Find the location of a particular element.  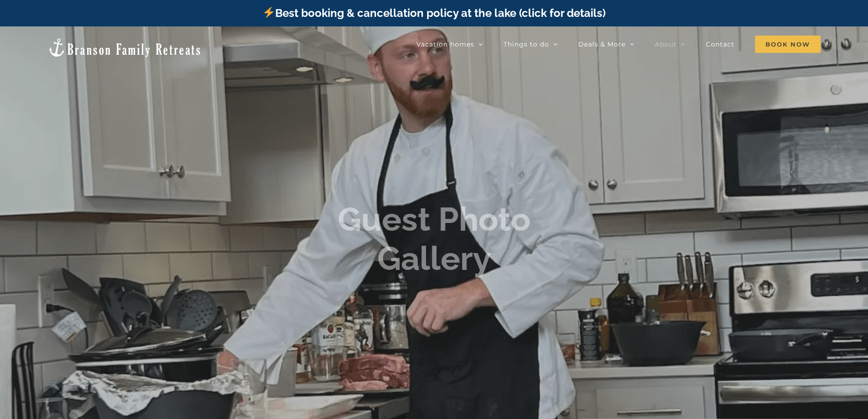

span: Contact is located at coordinates (720, 45).